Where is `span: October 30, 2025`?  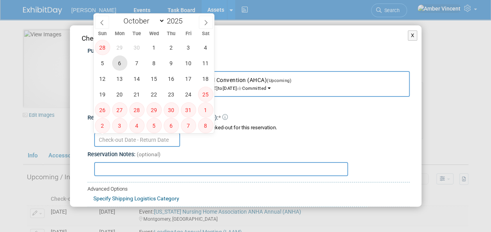 span: October 30, 2025 is located at coordinates (171, 110).